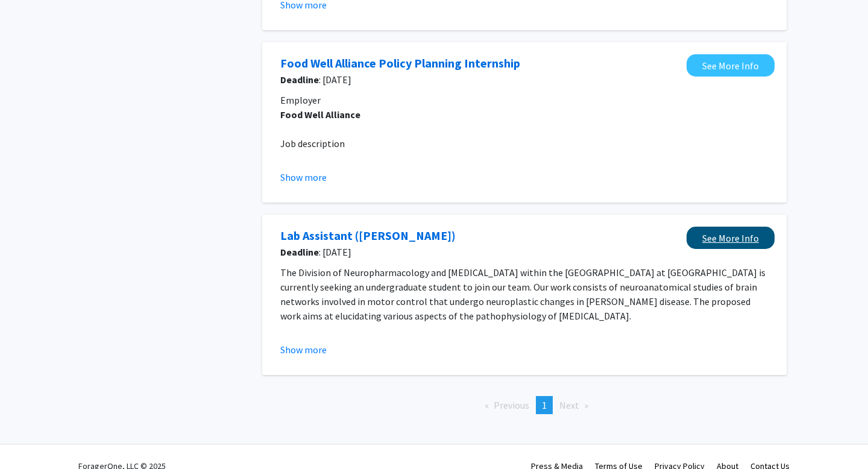  Describe the element at coordinates (320, 114) in the screenshot. I see `strong: Food Well Alliance` at that location.